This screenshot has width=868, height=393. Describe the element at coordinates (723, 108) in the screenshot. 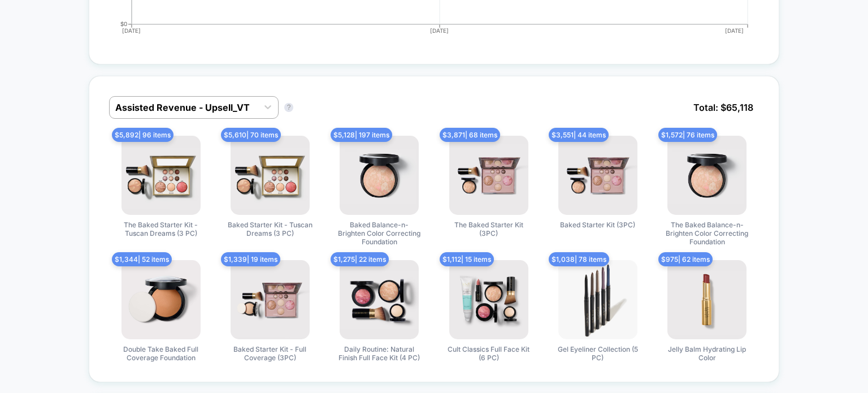

I see `span: Total: $ 65,118` at that location.